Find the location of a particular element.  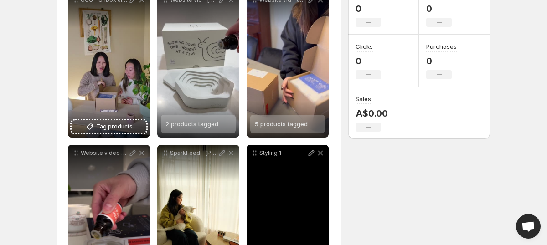

h3: Purchases is located at coordinates (442, 47).